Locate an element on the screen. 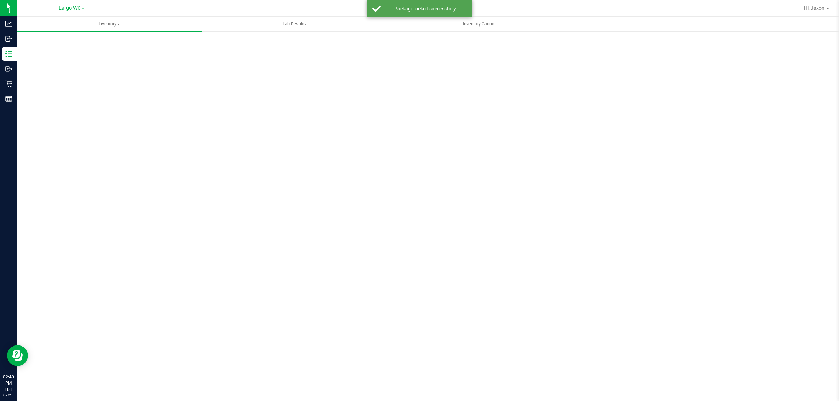 The height and width of the screenshot is (401, 839). span: Inventory is located at coordinates (109, 24).